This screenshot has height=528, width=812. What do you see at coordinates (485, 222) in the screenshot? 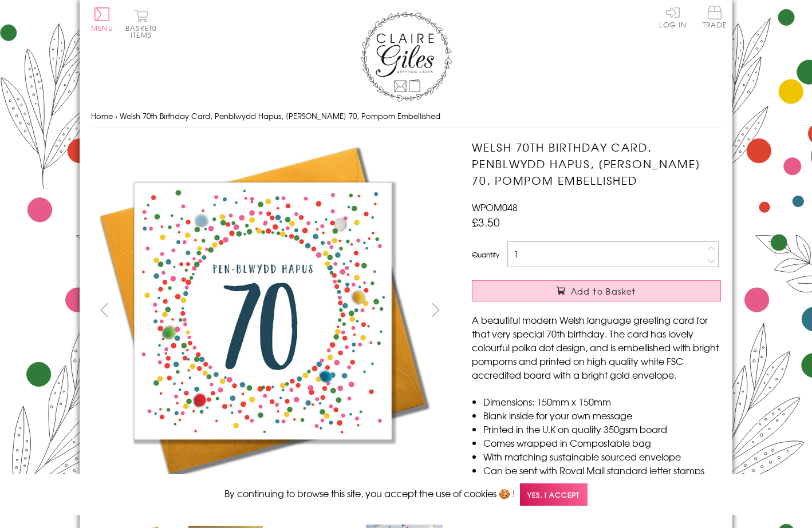
I see `span: £3.50` at bounding box center [485, 222].